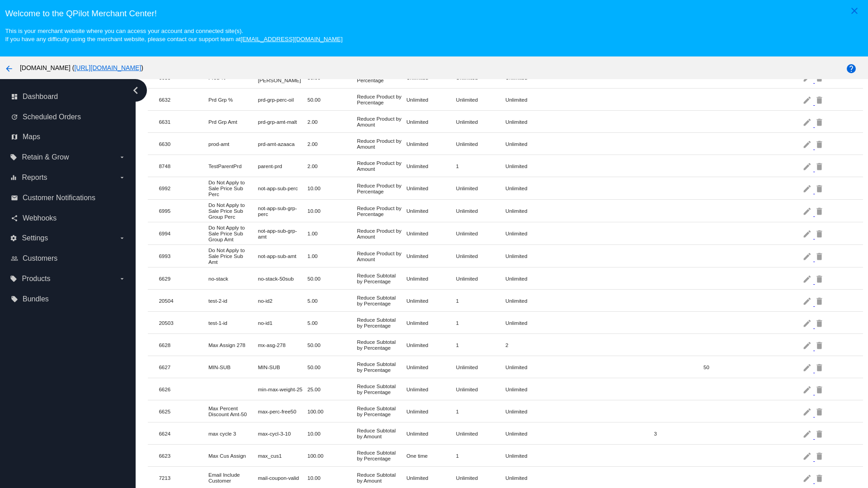  What do you see at coordinates (283, 188) in the screenshot?
I see `mat-cell: not-app-sub-perc` at bounding box center [283, 188].